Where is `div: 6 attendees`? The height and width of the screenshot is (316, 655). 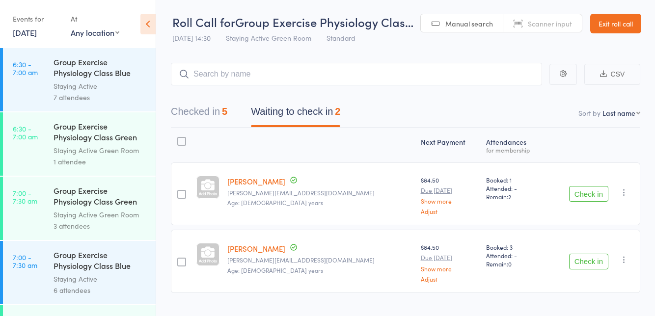
div: 6 attendees is located at coordinates (100, 290).